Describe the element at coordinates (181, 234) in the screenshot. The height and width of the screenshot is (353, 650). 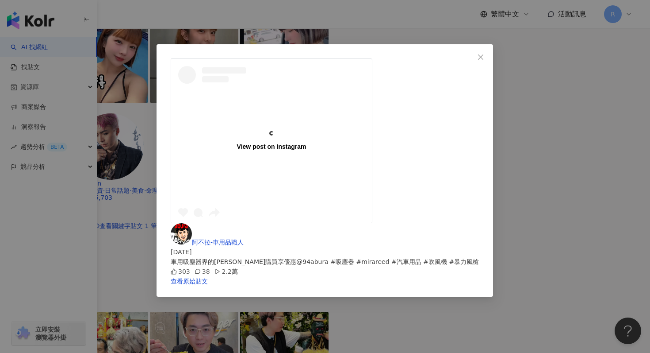
I see `img: KOL Avatar` at that location.